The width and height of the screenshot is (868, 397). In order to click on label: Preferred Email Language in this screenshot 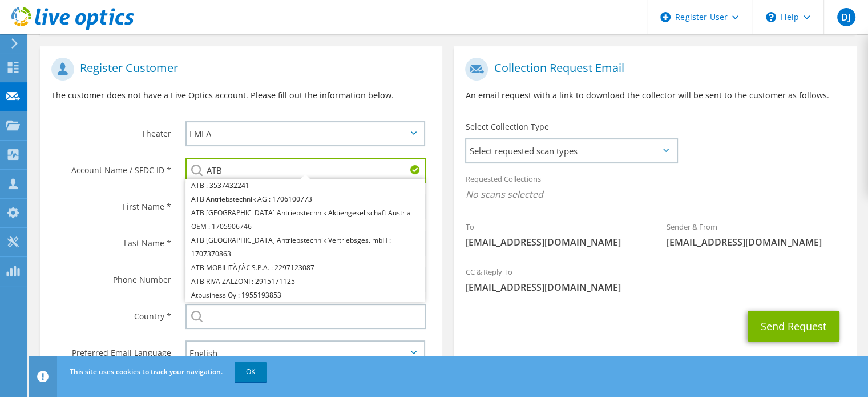, I will do `click(111, 350)`.